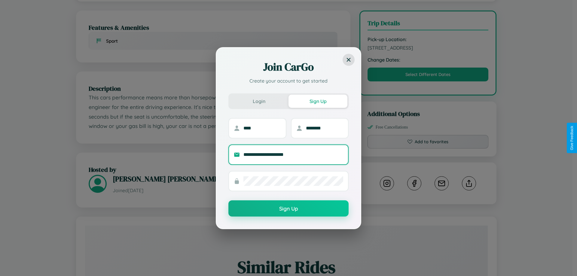 Image resolution: width=577 pixels, height=276 pixels. I want to click on button: Login, so click(259, 101).